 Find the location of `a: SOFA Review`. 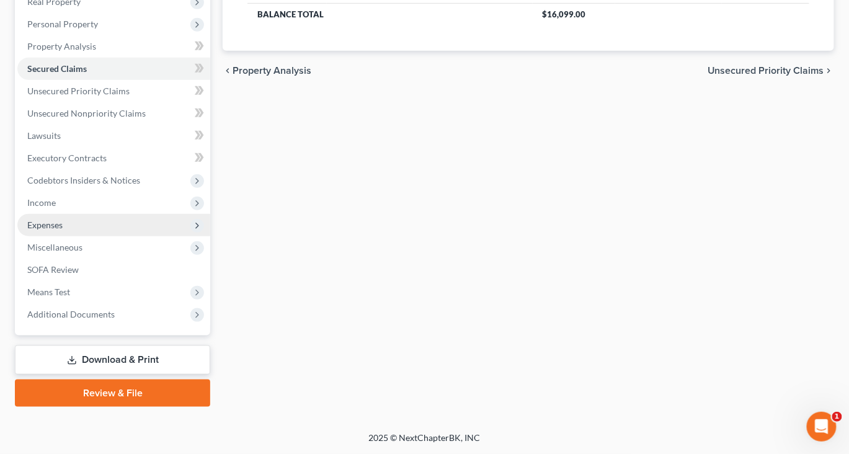

a: SOFA Review is located at coordinates (113, 270).